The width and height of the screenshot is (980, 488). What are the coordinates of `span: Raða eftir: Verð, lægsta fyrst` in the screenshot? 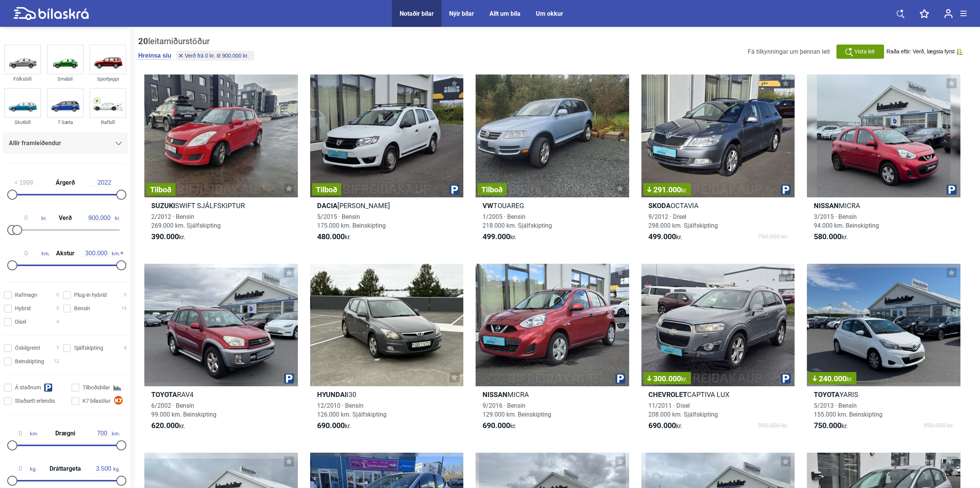 It's located at (920, 52).